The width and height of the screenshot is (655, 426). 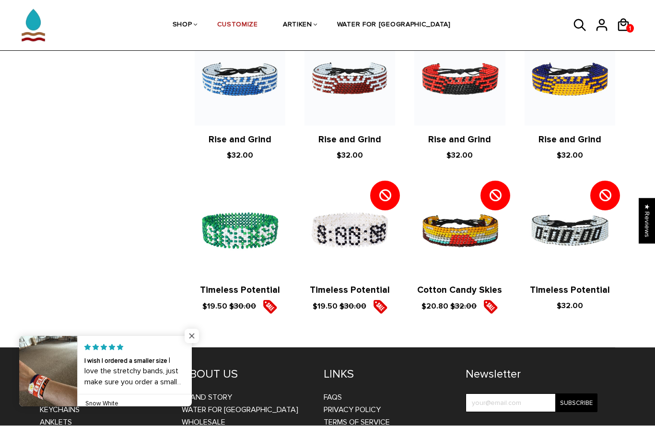 What do you see at coordinates (459, 291) in the screenshot?
I see `a: Cotton Candy Skies` at bounding box center [459, 291].